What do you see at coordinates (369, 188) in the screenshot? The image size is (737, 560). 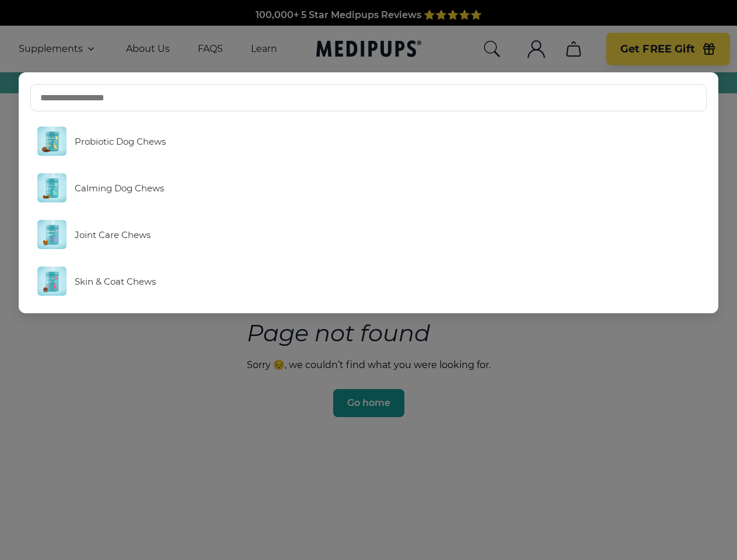 I see `a: Calming Dog Chews` at bounding box center [369, 188].